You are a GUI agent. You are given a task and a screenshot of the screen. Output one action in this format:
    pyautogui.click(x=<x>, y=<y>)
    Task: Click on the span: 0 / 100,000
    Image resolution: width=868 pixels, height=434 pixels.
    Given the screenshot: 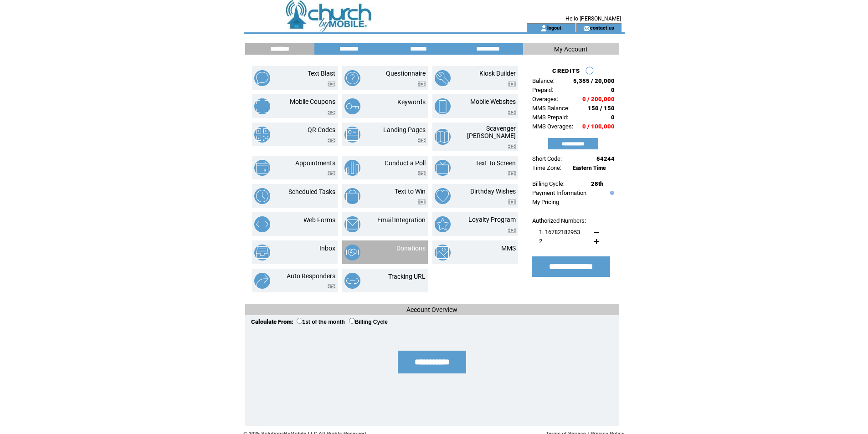 What is the action you would take?
    pyautogui.click(x=599, y=126)
    